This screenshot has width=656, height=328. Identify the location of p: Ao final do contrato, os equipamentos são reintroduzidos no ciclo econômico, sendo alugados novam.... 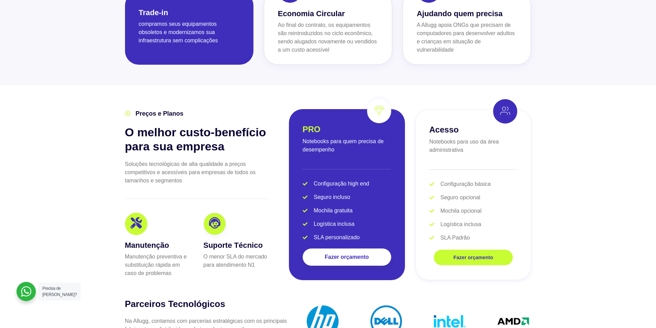
(328, 38).